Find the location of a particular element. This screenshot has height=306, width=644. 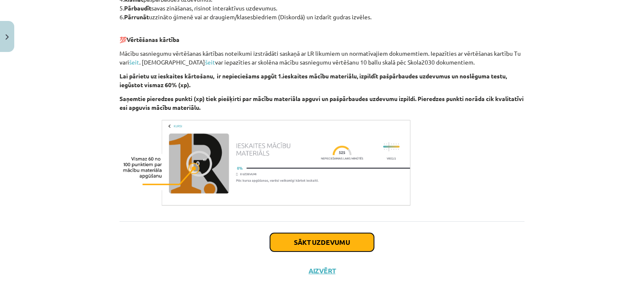

img: icon-close-lesson-0947bae3869378f0d4975bcd49f059093ad1ed9edebbc8119c70593378902aed.svg is located at coordinates (7, 37).